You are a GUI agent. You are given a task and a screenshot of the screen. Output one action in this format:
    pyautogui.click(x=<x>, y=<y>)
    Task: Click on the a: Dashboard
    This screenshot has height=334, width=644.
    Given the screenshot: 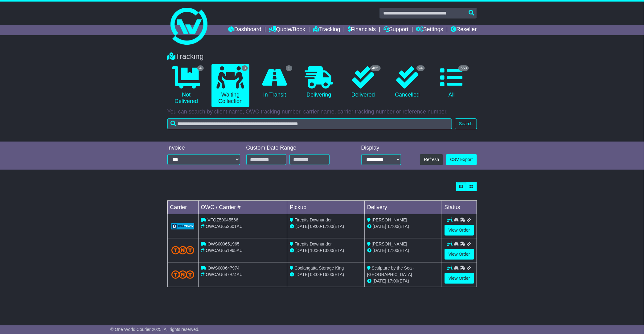 What is the action you would take?
    pyautogui.click(x=245, y=30)
    